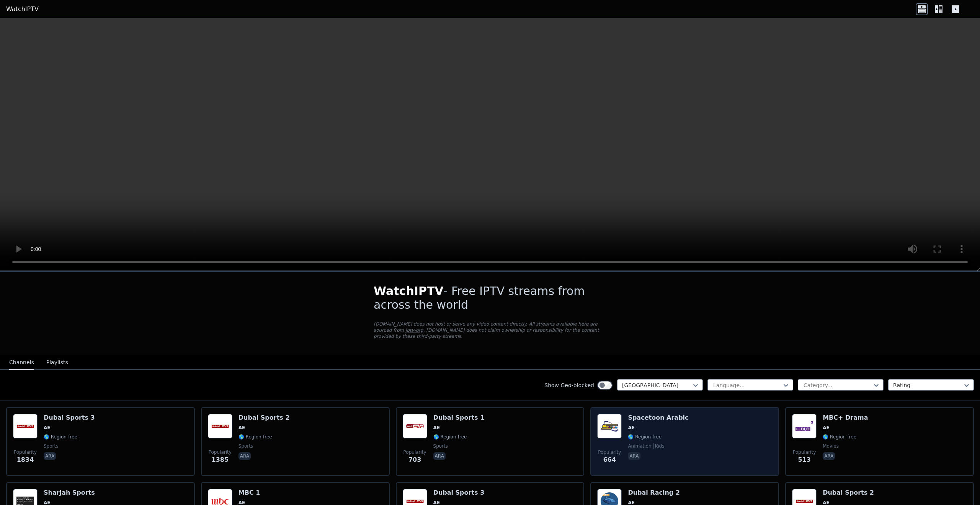 This screenshot has height=505, width=980. What do you see at coordinates (610, 460) in the screenshot?
I see `span: 664` at bounding box center [610, 460].